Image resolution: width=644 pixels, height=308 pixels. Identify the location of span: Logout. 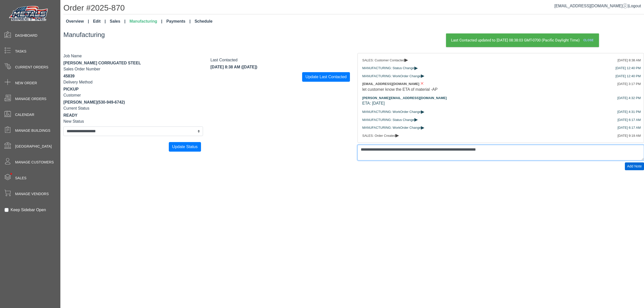
(635, 6).